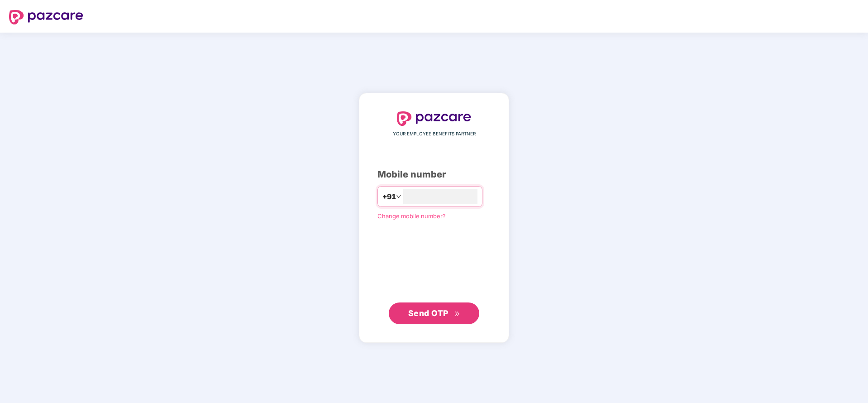 The width and height of the screenshot is (868, 403). What do you see at coordinates (457, 314) in the screenshot?
I see `span: double-right` at bounding box center [457, 314].